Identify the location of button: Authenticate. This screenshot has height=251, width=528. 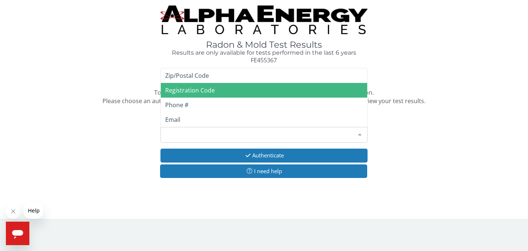
(264, 155).